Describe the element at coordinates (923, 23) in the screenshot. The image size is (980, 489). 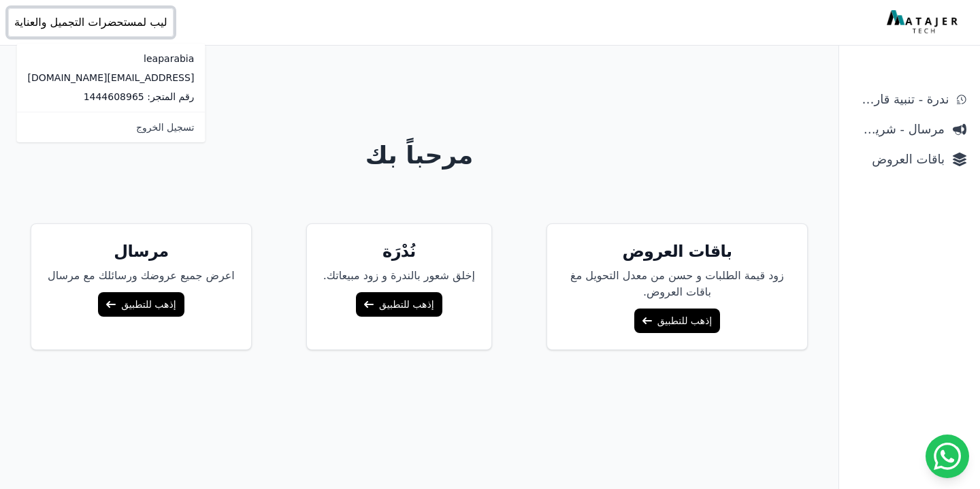
I see `img: MatajerTech Logo` at that location.